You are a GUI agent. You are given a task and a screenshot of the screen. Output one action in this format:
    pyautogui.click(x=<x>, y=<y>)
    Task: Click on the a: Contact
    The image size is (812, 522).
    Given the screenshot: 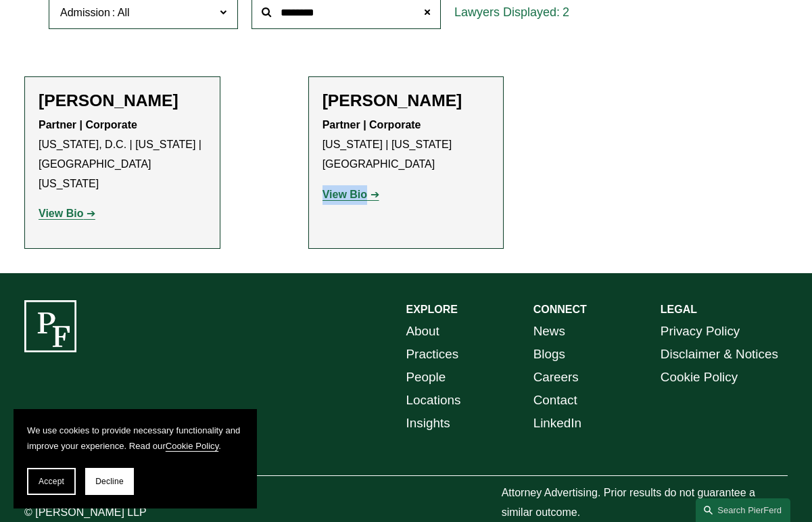 What is the action you would take?
    pyautogui.click(x=556, y=400)
    